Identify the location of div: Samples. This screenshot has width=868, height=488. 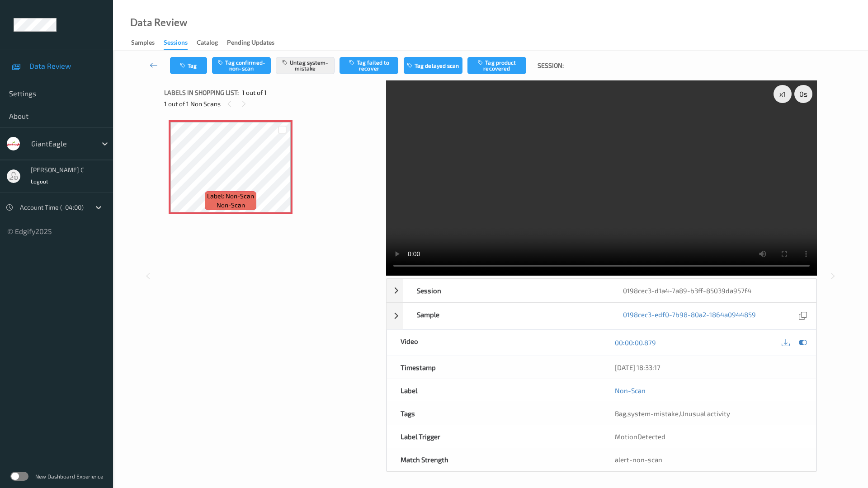
(143, 44).